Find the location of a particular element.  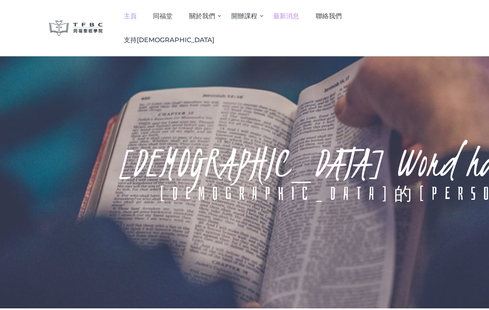

img: 同福聖經學院 TFBC is located at coordinates (76, 28).